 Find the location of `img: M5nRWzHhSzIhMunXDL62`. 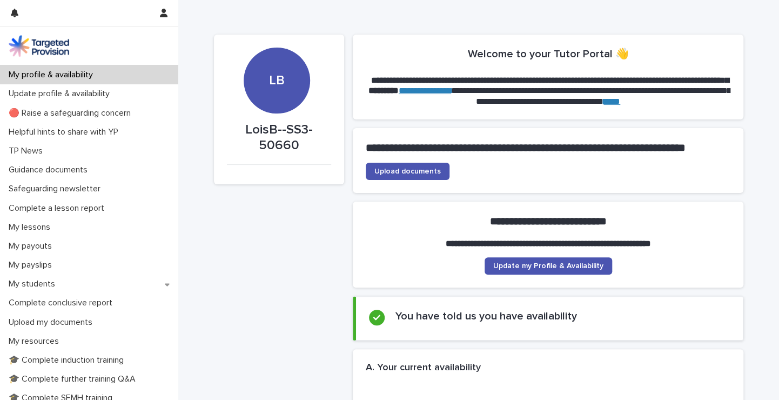

img: M5nRWzHhSzIhMunXDL62 is located at coordinates (39, 46).